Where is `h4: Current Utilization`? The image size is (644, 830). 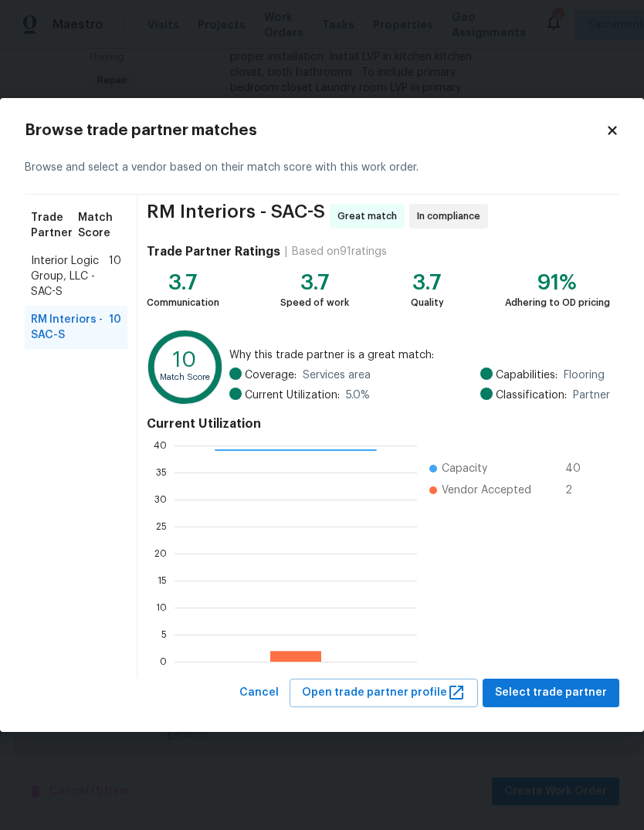 h4: Current Utilization is located at coordinates (379, 424).